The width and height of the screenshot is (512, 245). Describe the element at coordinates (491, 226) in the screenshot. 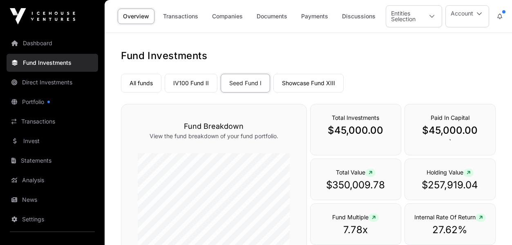

I see `div: Chat Widget` at that location.